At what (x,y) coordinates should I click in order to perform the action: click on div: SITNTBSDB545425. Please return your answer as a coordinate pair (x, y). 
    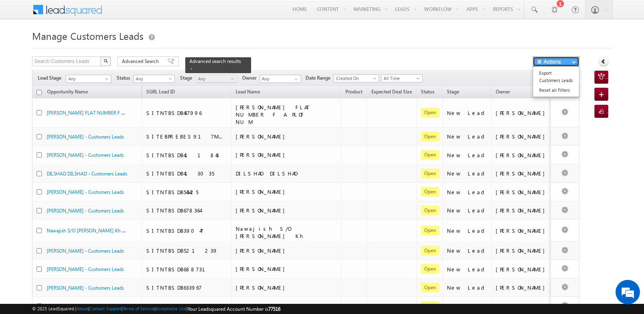
    Looking at the image, I should click on (187, 192).